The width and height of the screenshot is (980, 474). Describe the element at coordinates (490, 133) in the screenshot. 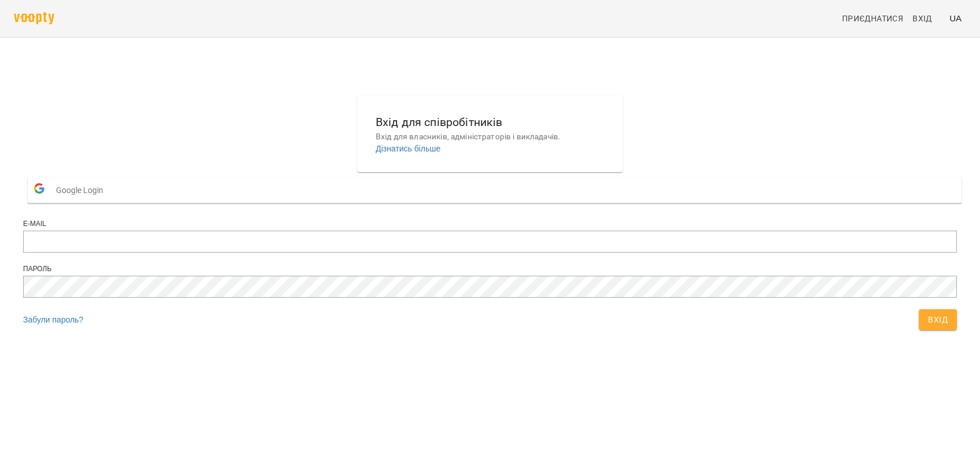

I see `button: Вхід для співробітниківВхід для власників, адміністраторів і викладачів.Дізнатись більше` at that location.